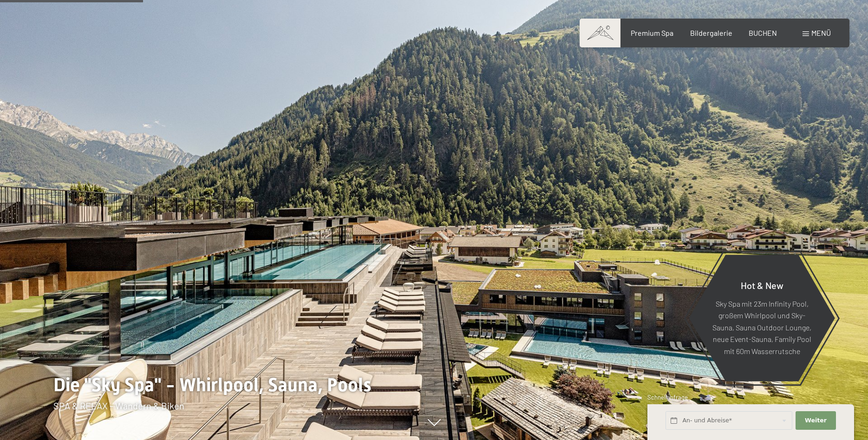 This screenshot has width=868, height=440. I want to click on span: Menü, so click(822, 33).